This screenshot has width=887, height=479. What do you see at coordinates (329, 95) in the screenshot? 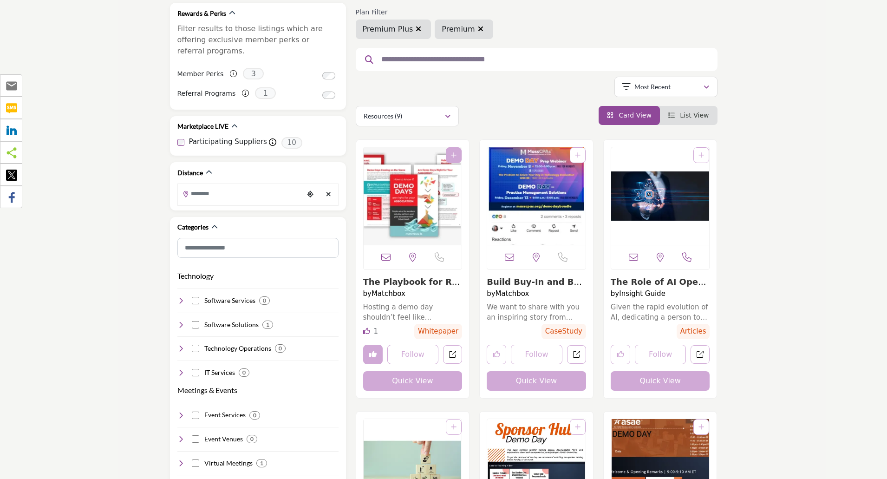
I see `input: Switch to Referral Programs` at bounding box center [329, 95].